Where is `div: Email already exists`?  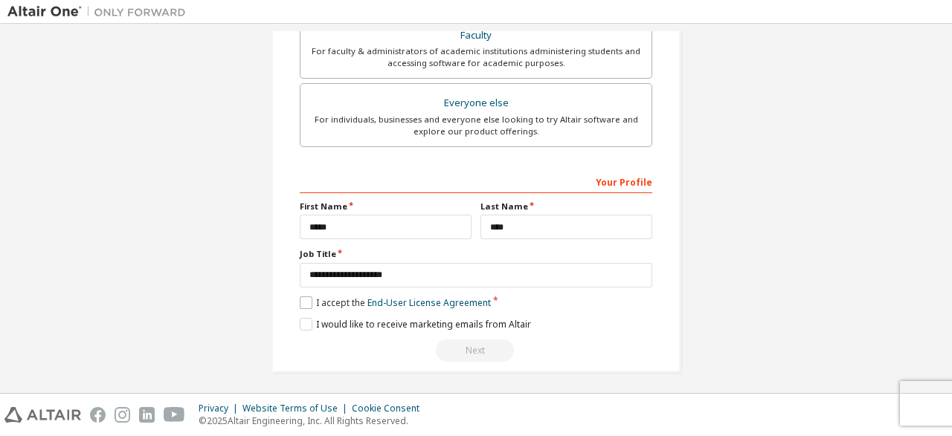
div: Email already exists is located at coordinates (476, 351).